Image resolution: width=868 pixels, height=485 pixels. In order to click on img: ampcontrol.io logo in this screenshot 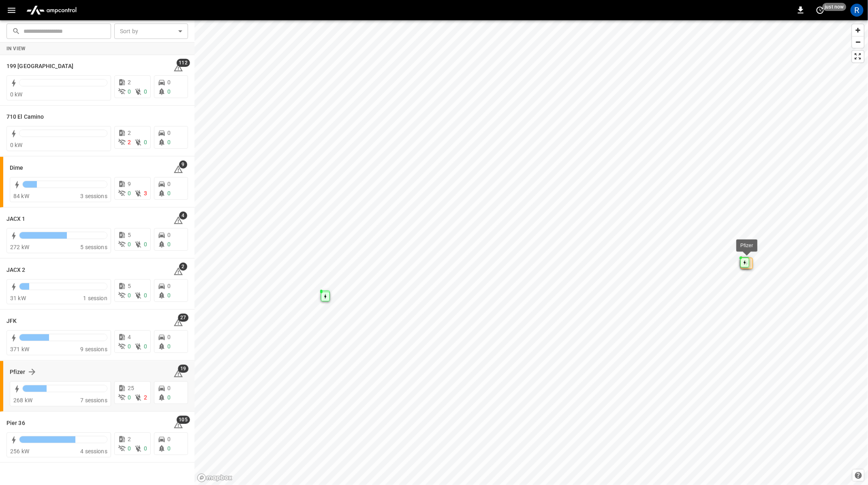, I will do `click(51, 10)`.